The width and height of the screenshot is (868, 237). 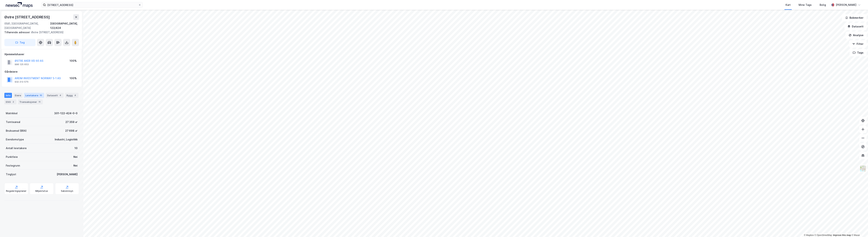 I want to click on div: 996 125 653, so click(x=22, y=65).